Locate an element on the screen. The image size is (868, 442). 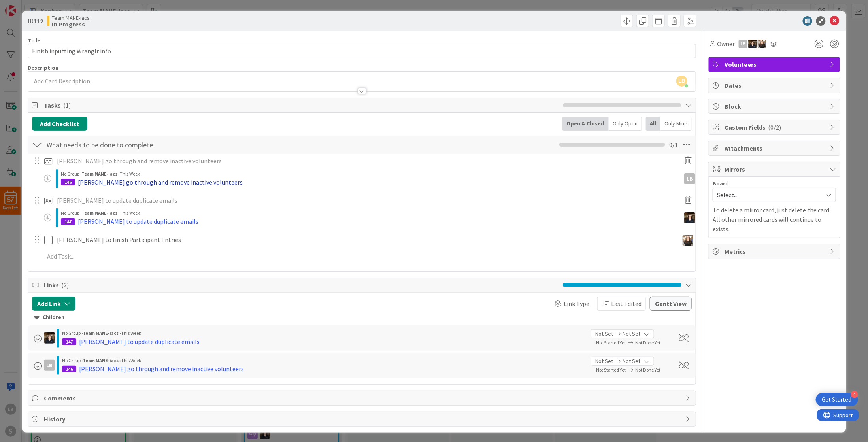
button: Add Checklist is located at coordinates (60, 124).